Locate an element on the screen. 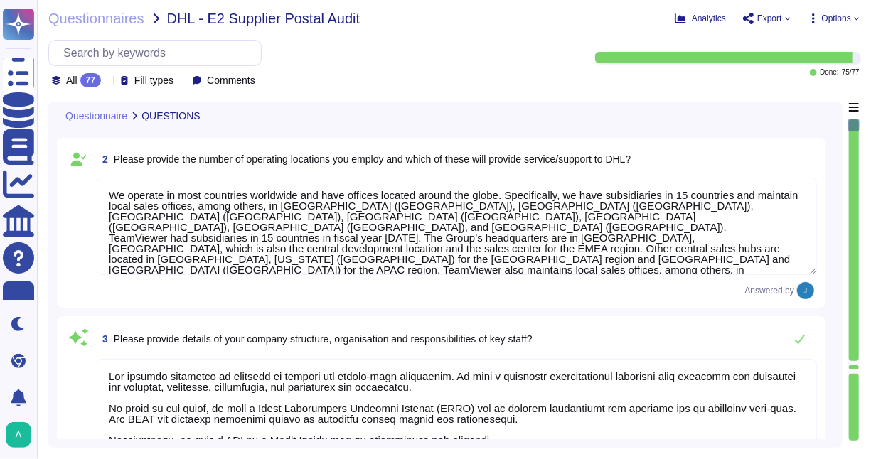 Image resolution: width=871 pixels, height=459 pixels. span: 3 is located at coordinates (102, 339).